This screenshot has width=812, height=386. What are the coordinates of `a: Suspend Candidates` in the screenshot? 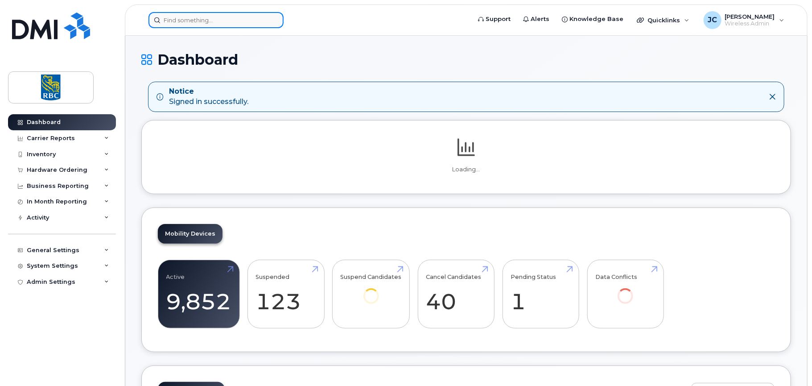 It's located at (371, 290).